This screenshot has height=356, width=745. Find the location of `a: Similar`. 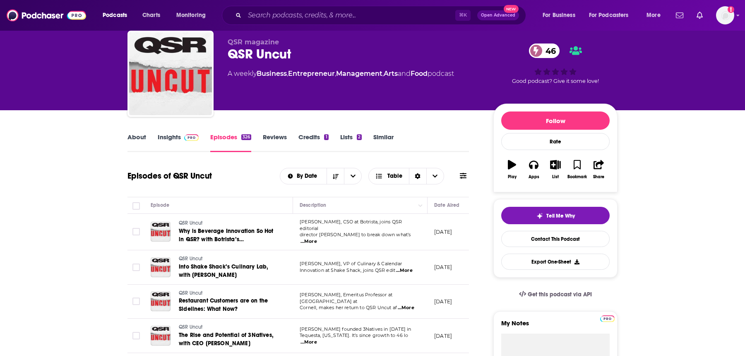

a: Similar is located at coordinates (383, 142).